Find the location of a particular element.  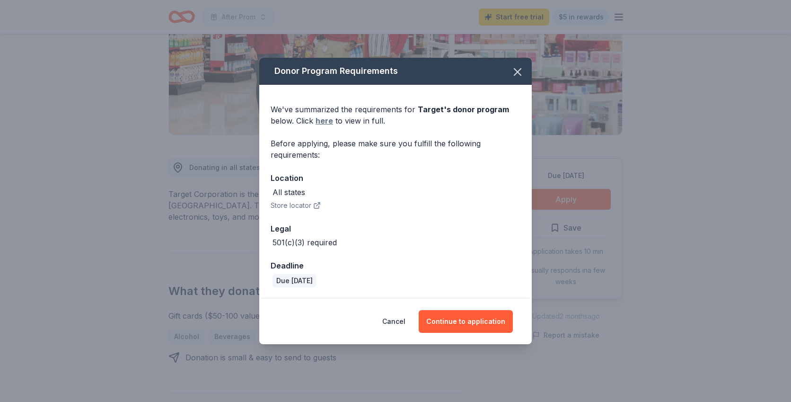

span: Target 's donor program is located at coordinates (463, 109).